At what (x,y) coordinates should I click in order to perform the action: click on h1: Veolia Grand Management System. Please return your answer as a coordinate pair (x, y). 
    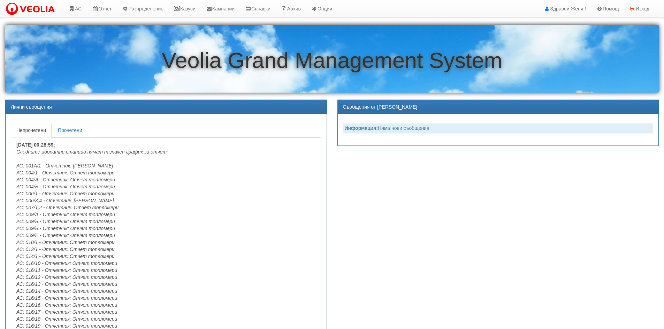
    Looking at the image, I should click on (332, 60).